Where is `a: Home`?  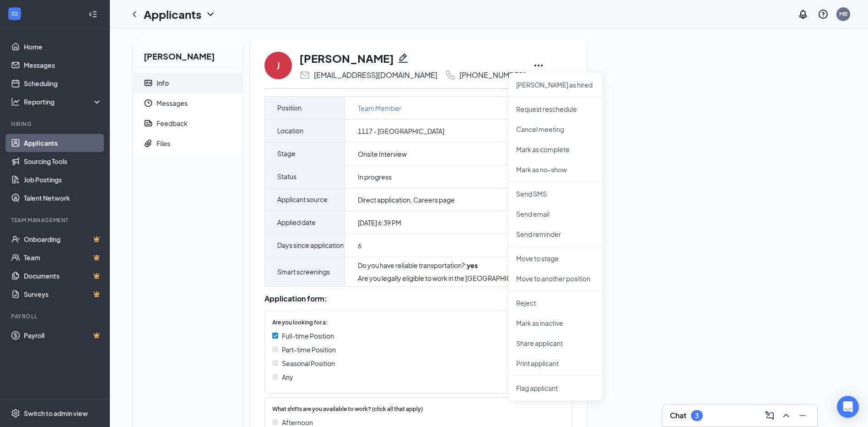 a: Home is located at coordinates (63, 47).